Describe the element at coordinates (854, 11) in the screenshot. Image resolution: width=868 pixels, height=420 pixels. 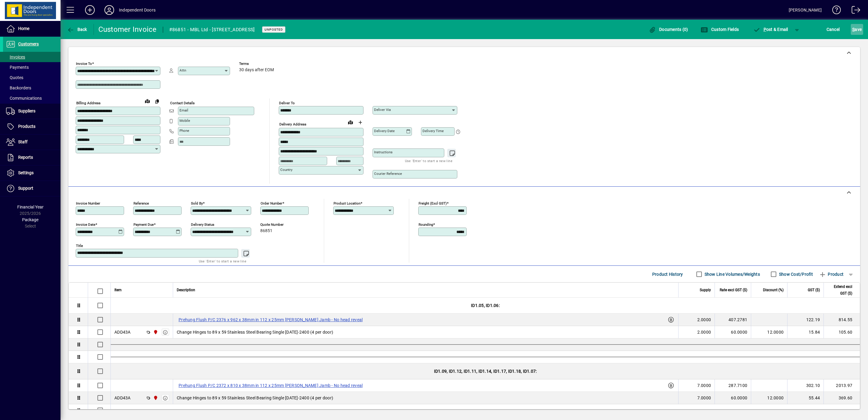
I see `a: Logout` at that location.